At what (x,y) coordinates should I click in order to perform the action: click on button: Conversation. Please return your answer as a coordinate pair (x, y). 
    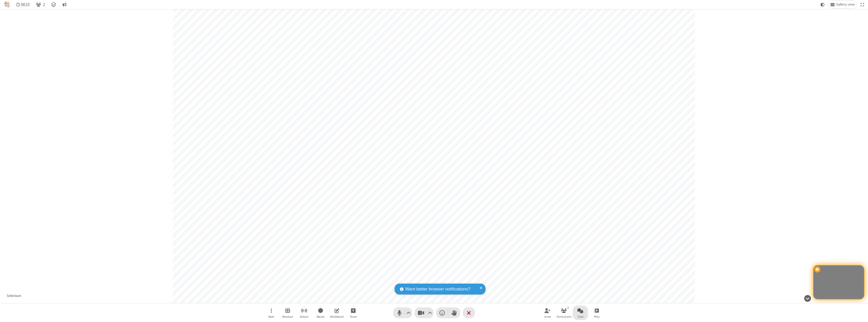
    Looking at the image, I should click on (64, 5).